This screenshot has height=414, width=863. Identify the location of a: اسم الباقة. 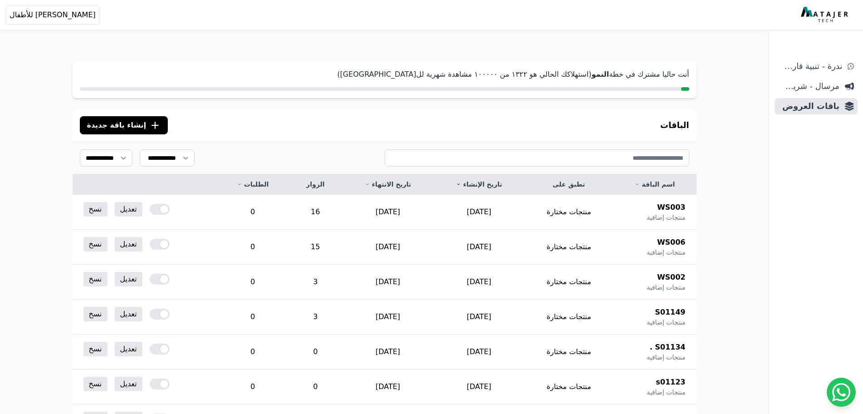
(654, 184).